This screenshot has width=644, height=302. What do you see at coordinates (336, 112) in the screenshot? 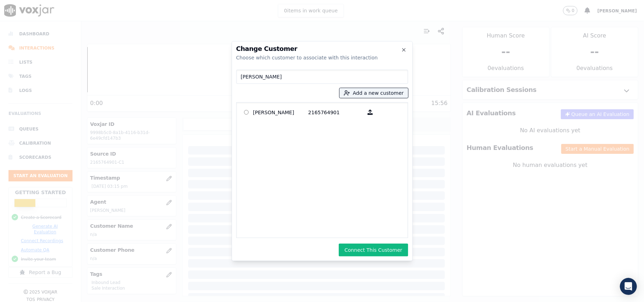
I see `p: 2165764901` at bounding box center [336, 112].